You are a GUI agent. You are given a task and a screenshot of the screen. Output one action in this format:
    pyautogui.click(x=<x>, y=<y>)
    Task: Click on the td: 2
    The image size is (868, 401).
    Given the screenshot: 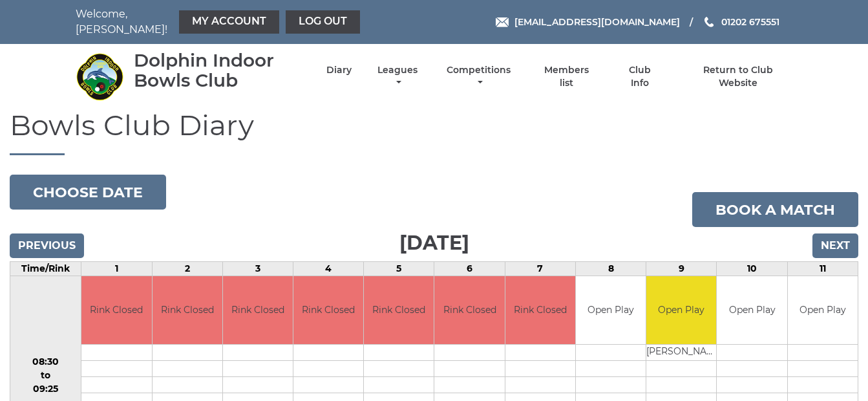 What is the action you would take?
    pyautogui.click(x=187, y=269)
    